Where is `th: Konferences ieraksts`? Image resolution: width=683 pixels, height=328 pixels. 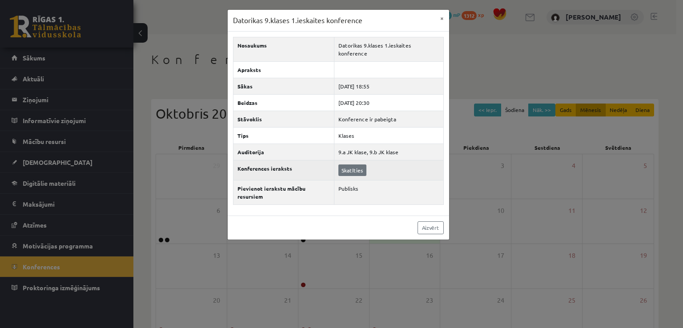
th: Konferences ieraksts is located at coordinates (283, 170).